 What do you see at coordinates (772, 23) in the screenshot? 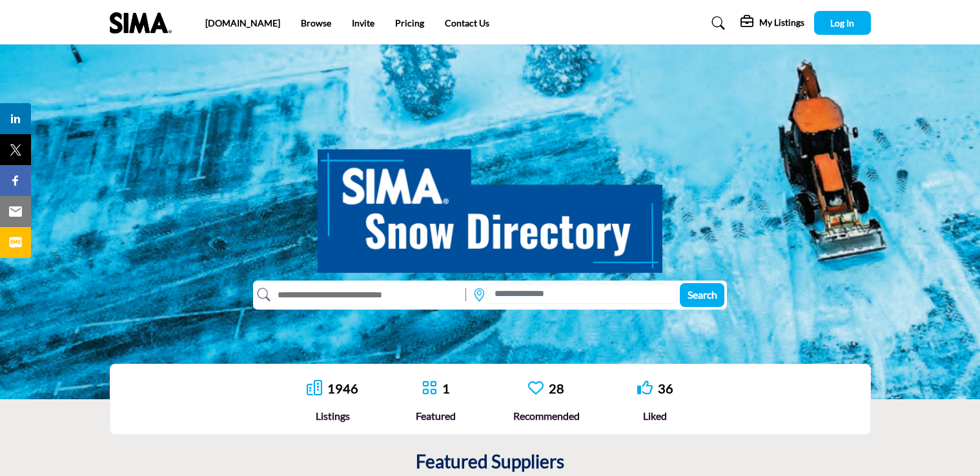
I see `div: My Listings` at bounding box center [772, 23].